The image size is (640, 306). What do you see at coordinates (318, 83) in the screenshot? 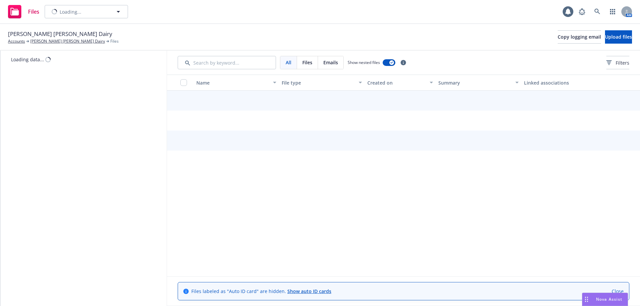
I see `div: File type` at bounding box center [318, 83].